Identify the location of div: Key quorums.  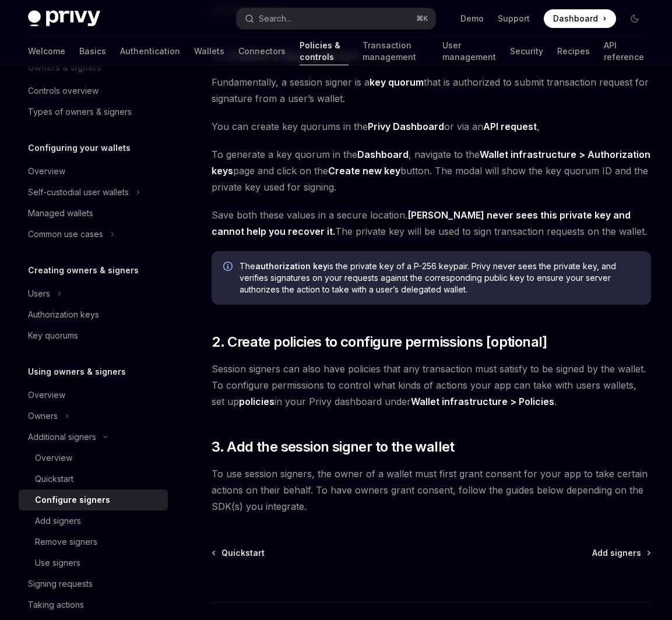
(53, 336).